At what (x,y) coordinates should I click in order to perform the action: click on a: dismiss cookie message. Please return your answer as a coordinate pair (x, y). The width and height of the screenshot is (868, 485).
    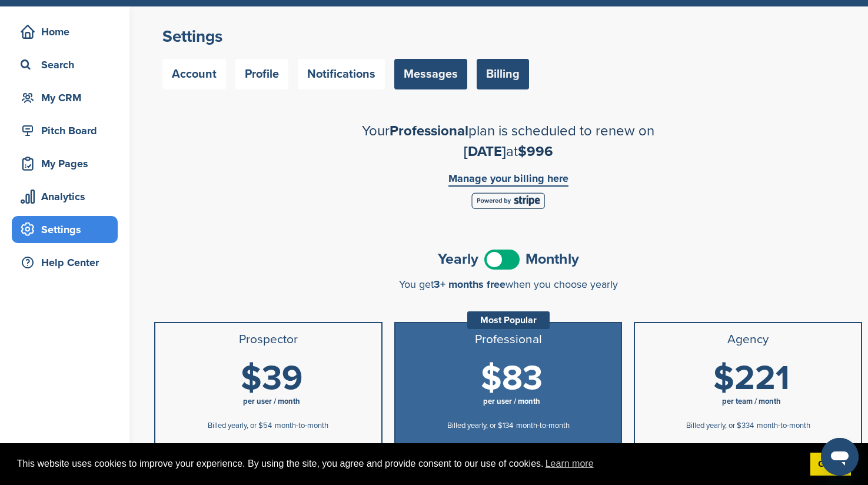
    Looking at the image, I should click on (831, 464).